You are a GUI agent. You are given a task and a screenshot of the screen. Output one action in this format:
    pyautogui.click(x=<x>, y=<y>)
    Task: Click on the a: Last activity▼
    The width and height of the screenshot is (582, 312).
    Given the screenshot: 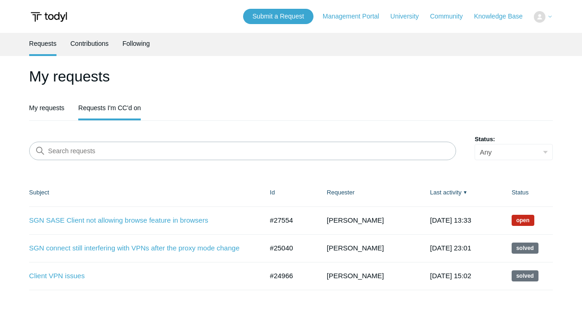 What is the action you would take?
    pyautogui.click(x=446, y=192)
    